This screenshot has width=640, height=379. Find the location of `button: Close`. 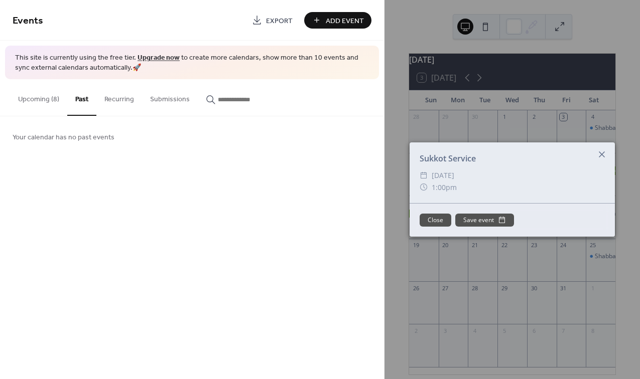

button: Close is located at coordinates (435, 220).